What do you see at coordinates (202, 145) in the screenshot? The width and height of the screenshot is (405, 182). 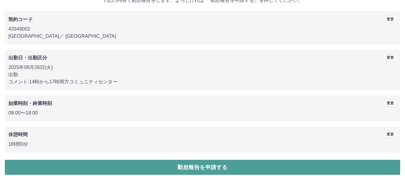 I see `p: 1時間0分` at bounding box center [202, 145].